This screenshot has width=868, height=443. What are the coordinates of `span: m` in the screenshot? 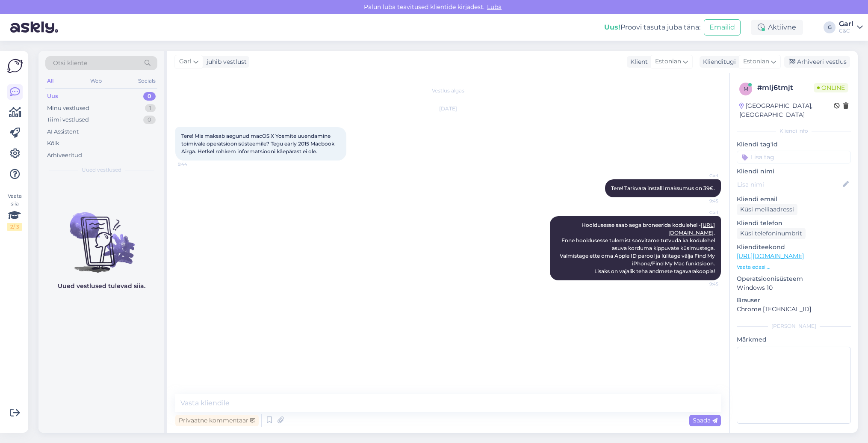 It's located at (746, 88).